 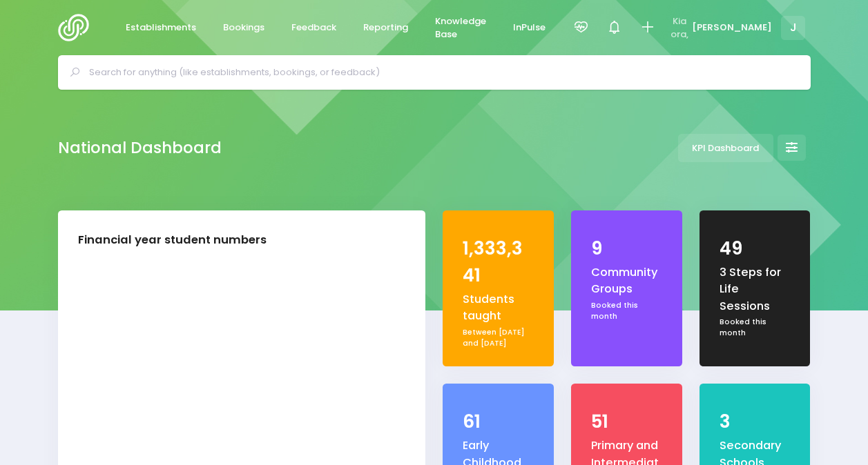 What do you see at coordinates (792, 28) in the screenshot?
I see `span: J` at bounding box center [792, 28].